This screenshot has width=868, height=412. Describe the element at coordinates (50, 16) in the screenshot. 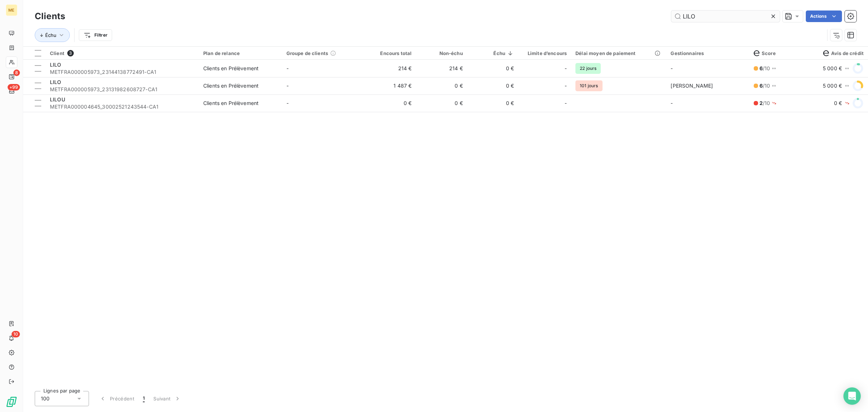

I see `h3: Clients` at that location.